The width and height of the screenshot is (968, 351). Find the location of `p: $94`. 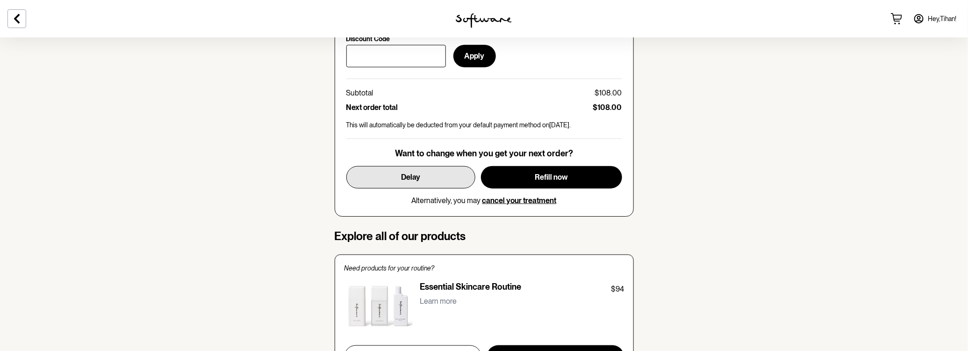

p: $94 is located at coordinates (618, 289).